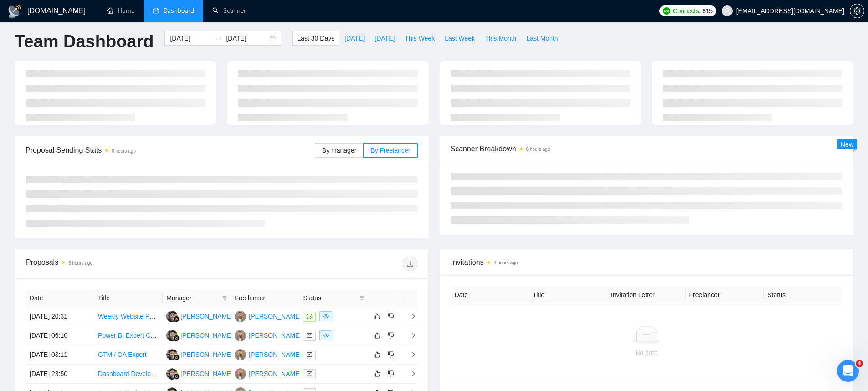  I want to click on img: logo, so click(15, 11).